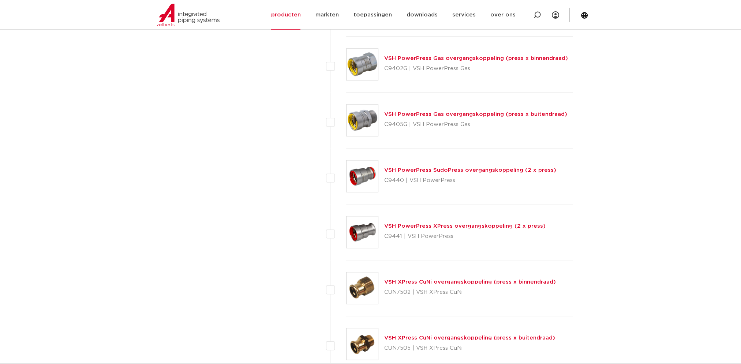 This screenshot has width=741, height=364. Describe the element at coordinates (465, 237) in the screenshot. I see `p: C9441 | VSH PowerPress` at that location.